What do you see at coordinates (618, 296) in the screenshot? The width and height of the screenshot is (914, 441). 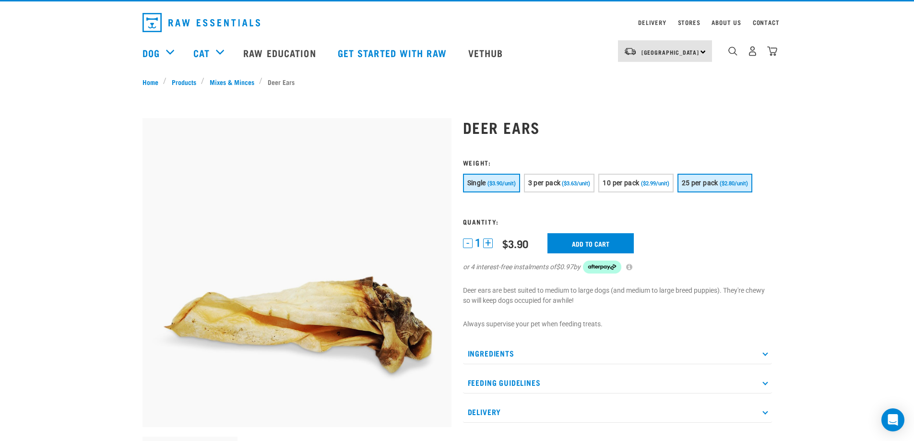 I see `p: Deer ears are best suited to medium to large dogs (and medium to large breed puppies). They're ch...` at bounding box center [618, 296].